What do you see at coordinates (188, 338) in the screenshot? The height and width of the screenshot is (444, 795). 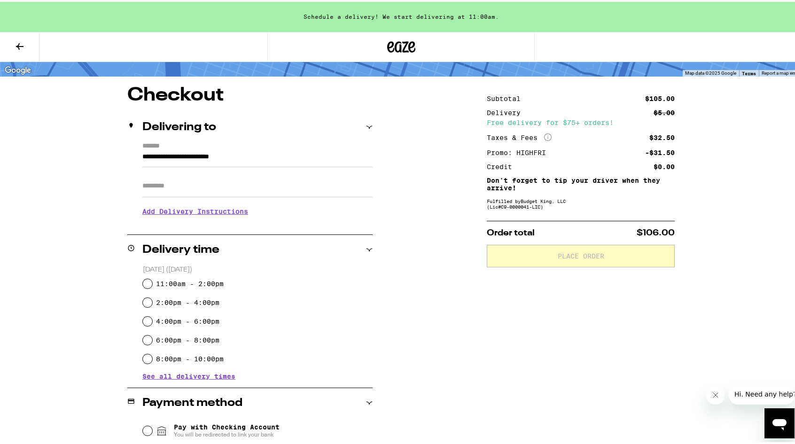 I see `label: 6:00pm - 8:00pm` at bounding box center [188, 338].